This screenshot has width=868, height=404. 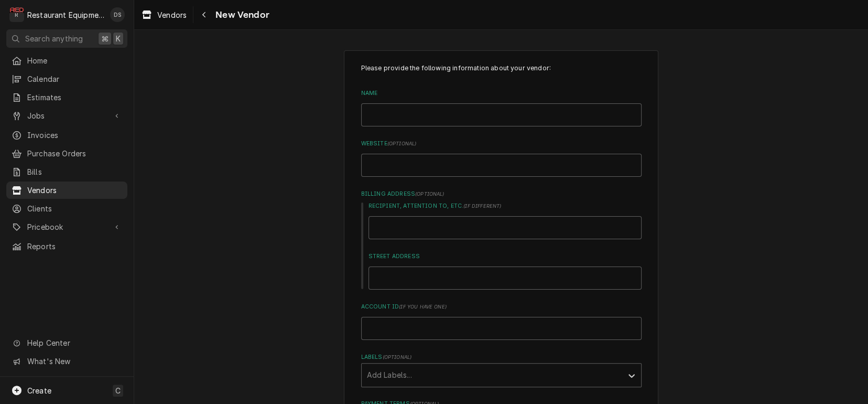 I want to click on span: Bills, so click(x=75, y=172).